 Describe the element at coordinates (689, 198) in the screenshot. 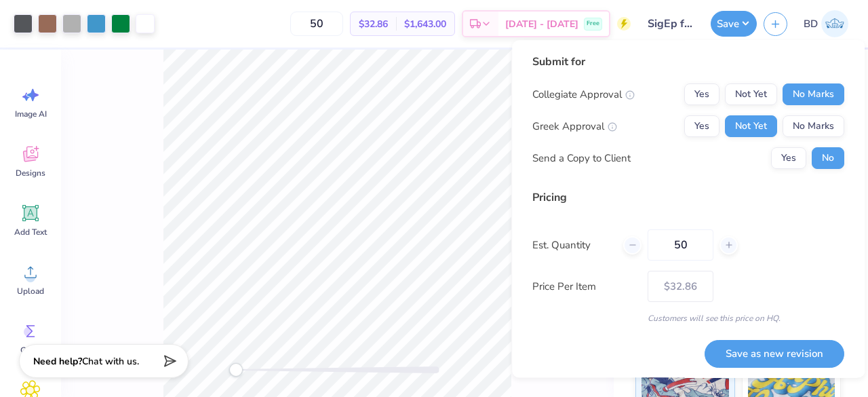

I see `div: Pricing` at that location.